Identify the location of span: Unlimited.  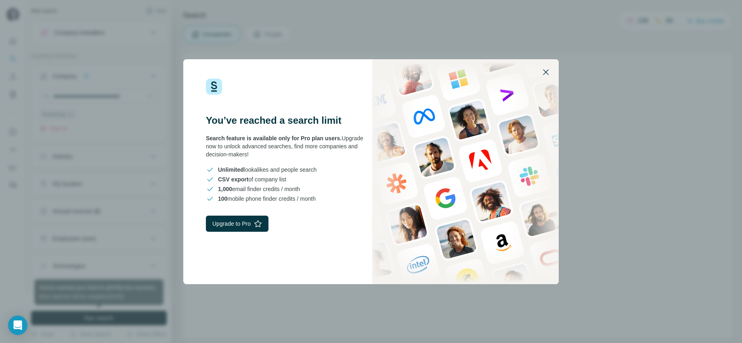
(231, 170).